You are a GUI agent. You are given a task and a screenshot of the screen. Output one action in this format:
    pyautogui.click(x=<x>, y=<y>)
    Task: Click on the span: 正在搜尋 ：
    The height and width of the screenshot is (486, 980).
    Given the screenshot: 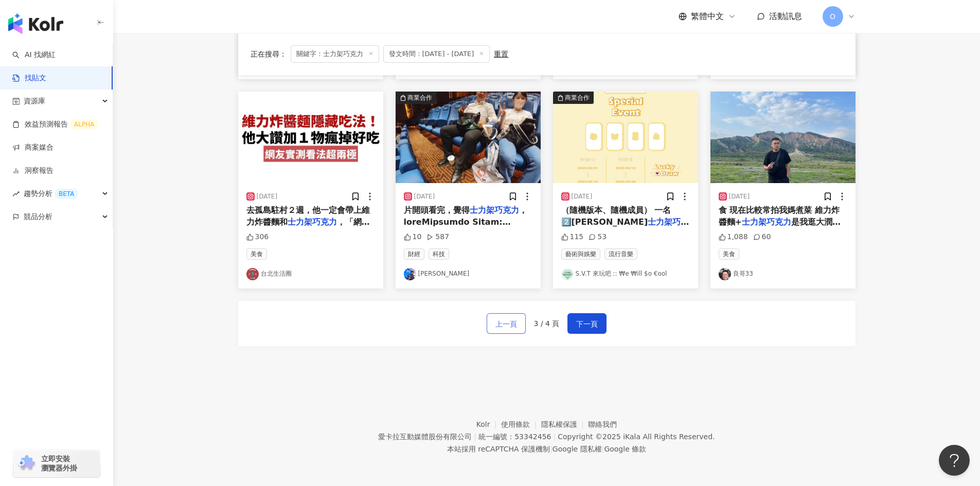 What is the action you would take?
    pyautogui.click(x=269, y=54)
    